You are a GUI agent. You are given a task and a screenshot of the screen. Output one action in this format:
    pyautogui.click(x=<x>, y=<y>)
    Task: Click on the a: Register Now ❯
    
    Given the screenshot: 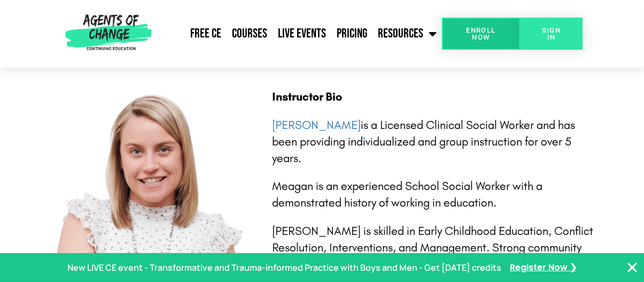 What is the action you would take?
    pyautogui.click(x=543, y=268)
    